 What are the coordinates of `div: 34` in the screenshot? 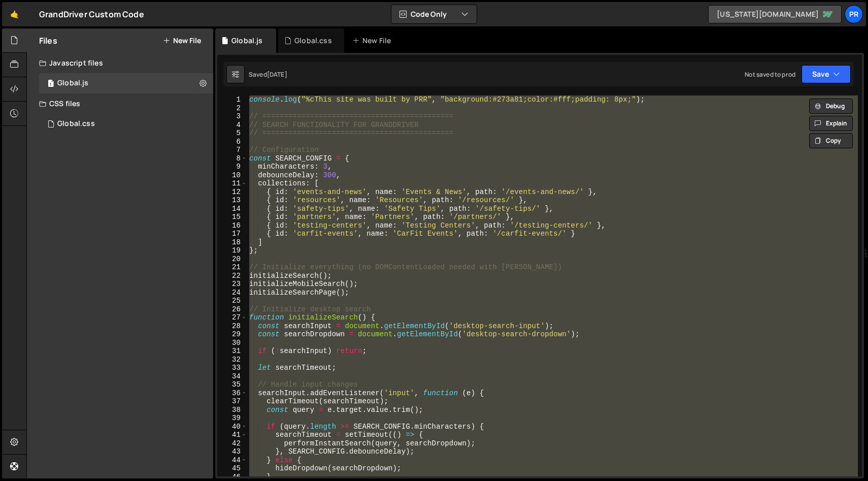 It's located at (232, 376).